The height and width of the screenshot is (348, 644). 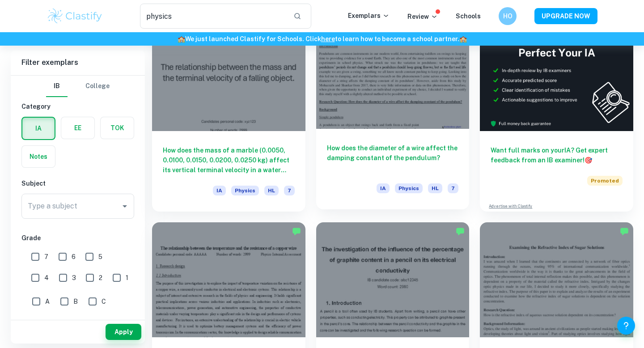 I want to click on a: How does the diameter of a wire affect the damping constant of the pendulum?IAPhysicsHL7, so click(x=393, y=113).